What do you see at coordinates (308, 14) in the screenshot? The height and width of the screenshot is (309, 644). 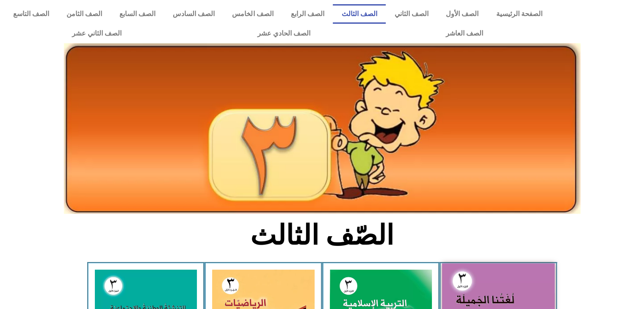 I see `a: الصف الرابع` at bounding box center [308, 14].